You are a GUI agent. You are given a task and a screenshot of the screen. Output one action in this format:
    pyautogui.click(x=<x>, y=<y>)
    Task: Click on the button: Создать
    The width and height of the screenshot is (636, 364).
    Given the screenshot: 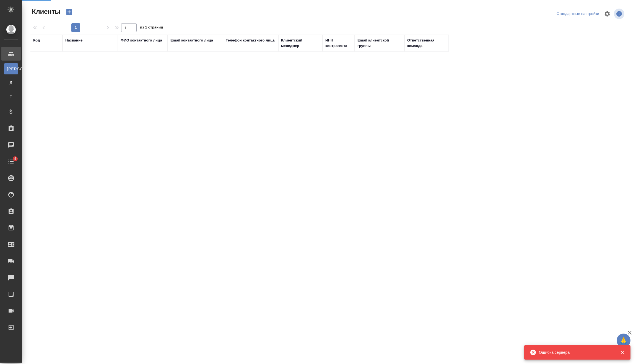 What is the action you would take?
    pyautogui.click(x=69, y=12)
    